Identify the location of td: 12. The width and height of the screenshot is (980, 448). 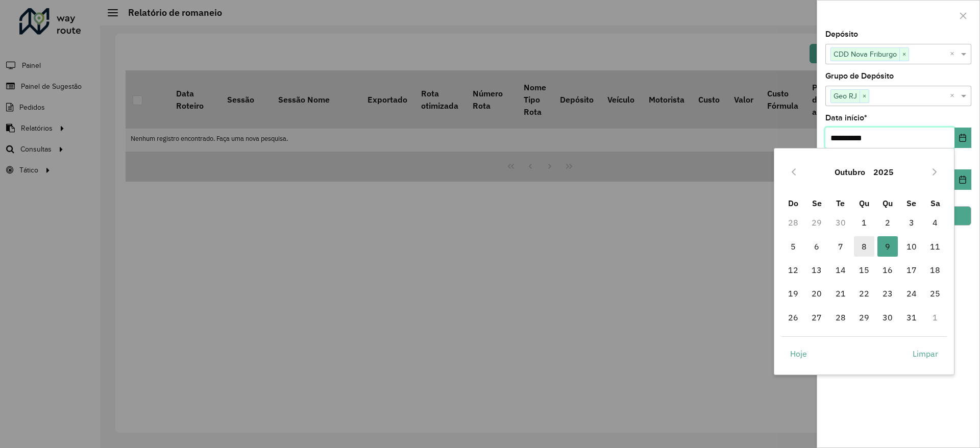
(793, 270).